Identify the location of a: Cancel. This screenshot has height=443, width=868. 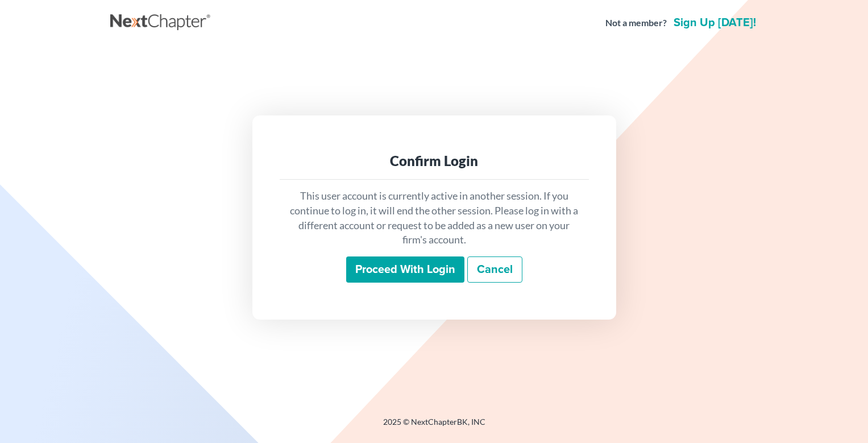
(495, 270).